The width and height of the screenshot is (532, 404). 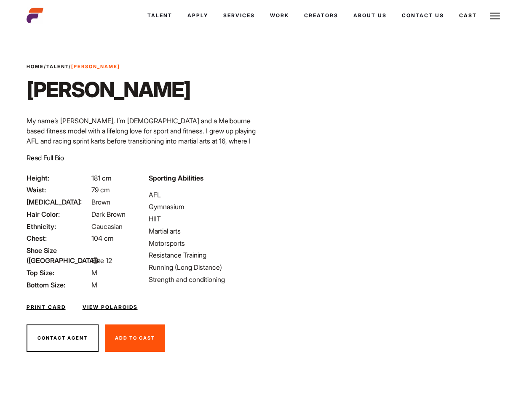 What do you see at coordinates (101, 178) in the screenshot?
I see `span: 181 cm` at bounding box center [101, 178].